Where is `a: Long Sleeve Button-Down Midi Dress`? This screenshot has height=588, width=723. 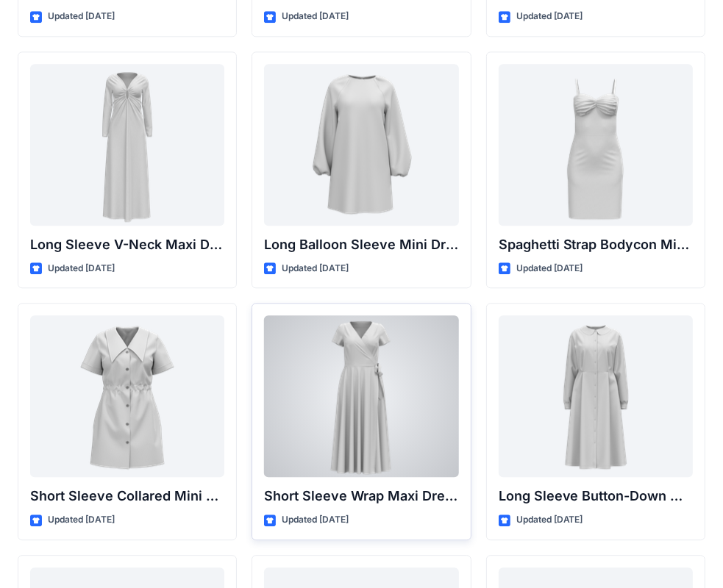 a: Long Sleeve Button-Down Midi Dress is located at coordinates (595, 396).